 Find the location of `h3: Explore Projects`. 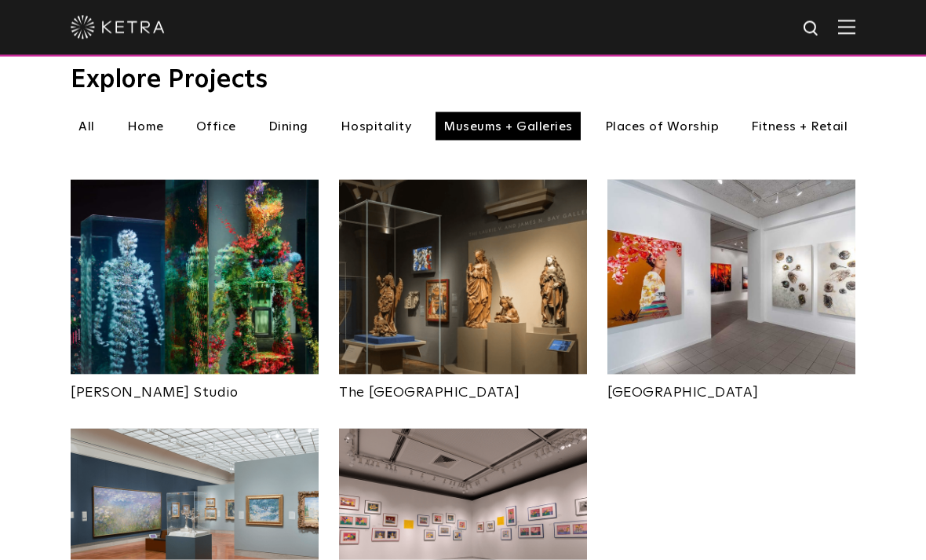

h3: Explore Projects is located at coordinates (463, 80).